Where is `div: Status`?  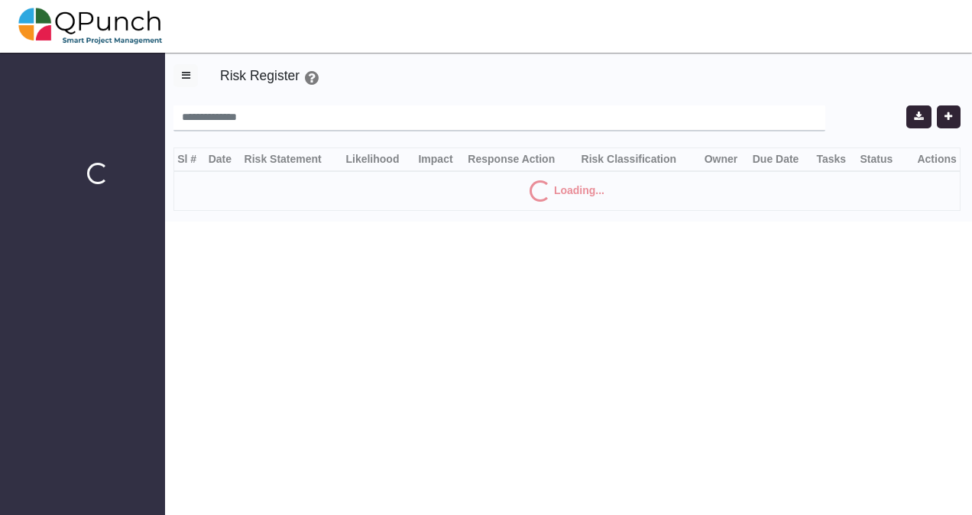 div: Status is located at coordinates (881, 159).